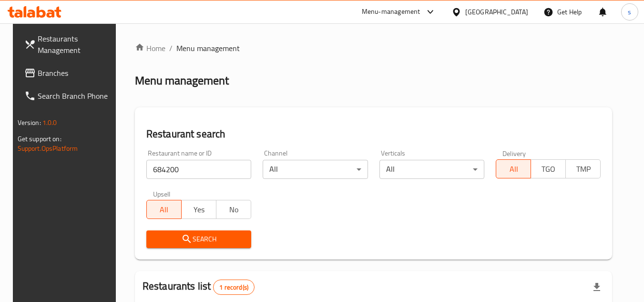 This screenshot has width=644, height=302. What do you see at coordinates (75, 96) in the screenshot?
I see `span: Search Branch Phone` at bounding box center [75, 96].